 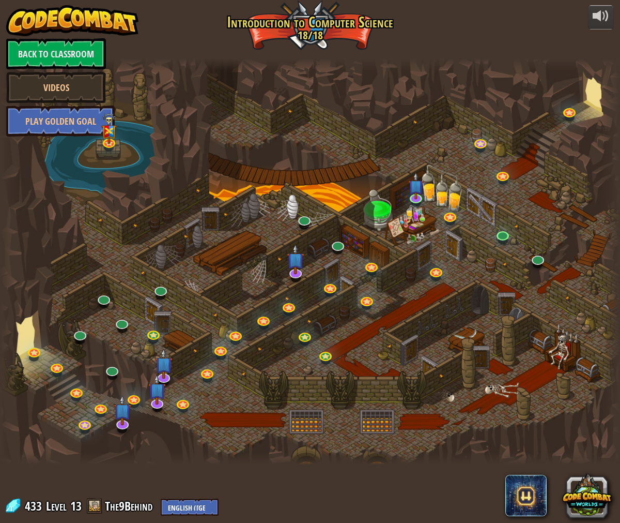 I want to click on a: Back to Classroom, so click(x=56, y=54).